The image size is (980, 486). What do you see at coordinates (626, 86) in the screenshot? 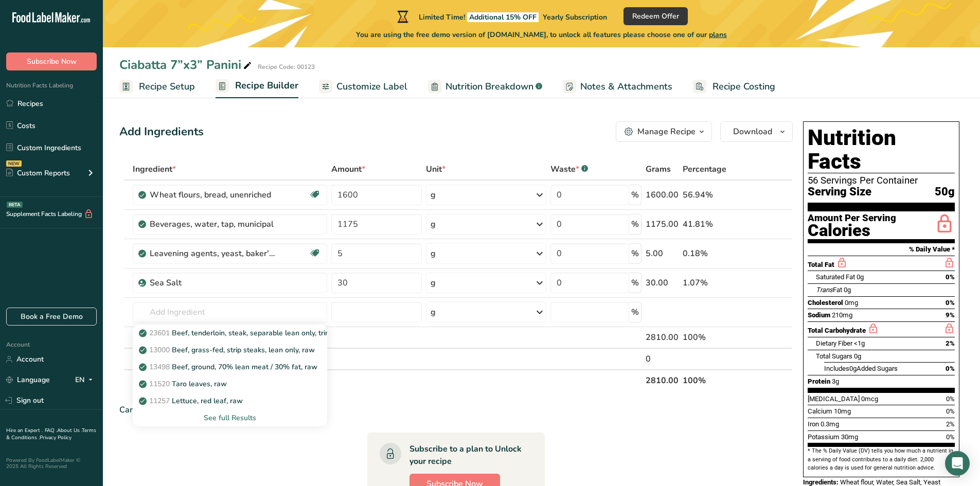
I see `span: Notes & Attachments` at bounding box center [626, 86].